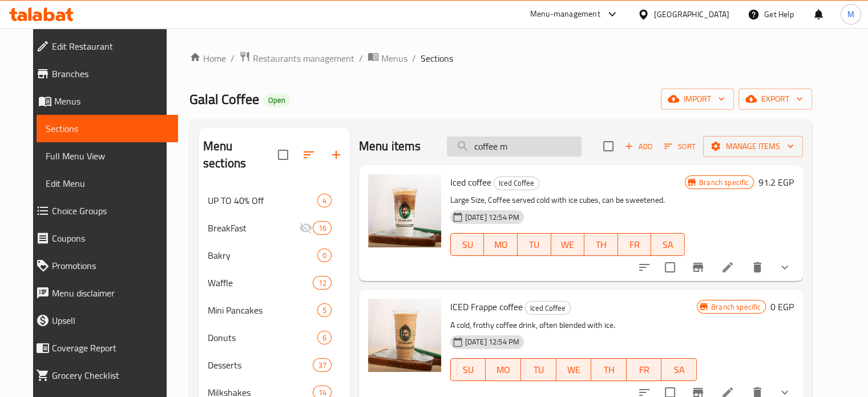 The width and height of the screenshot is (868, 397). Describe the element at coordinates (574, 369) in the screenshot. I see `button: WE` at that location.